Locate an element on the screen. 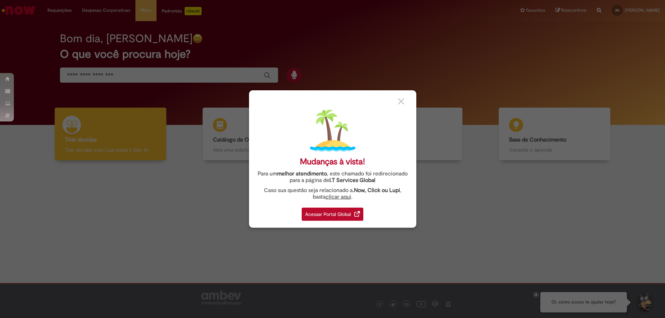 This screenshot has height=318, width=665. div: Caso sua questão seja relacionado a , basta . is located at coordinates (333, 194).